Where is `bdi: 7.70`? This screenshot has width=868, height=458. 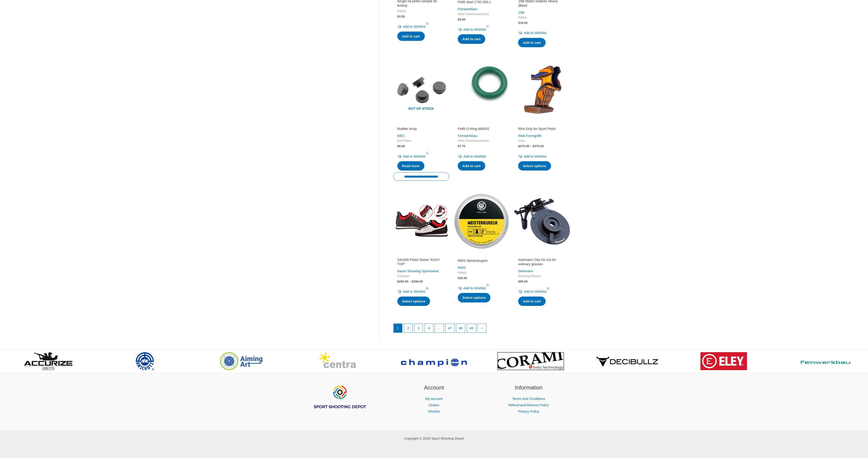
bdi: 7.70 is located at coordinates (461, 146).